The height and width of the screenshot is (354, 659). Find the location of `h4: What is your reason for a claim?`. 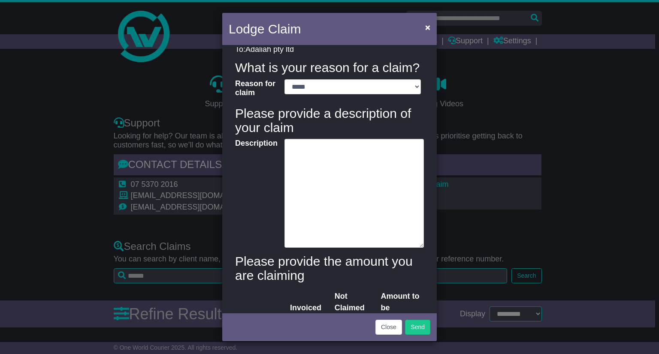

h4: What is your reason for a claim? is located at coordinates (329, 67).